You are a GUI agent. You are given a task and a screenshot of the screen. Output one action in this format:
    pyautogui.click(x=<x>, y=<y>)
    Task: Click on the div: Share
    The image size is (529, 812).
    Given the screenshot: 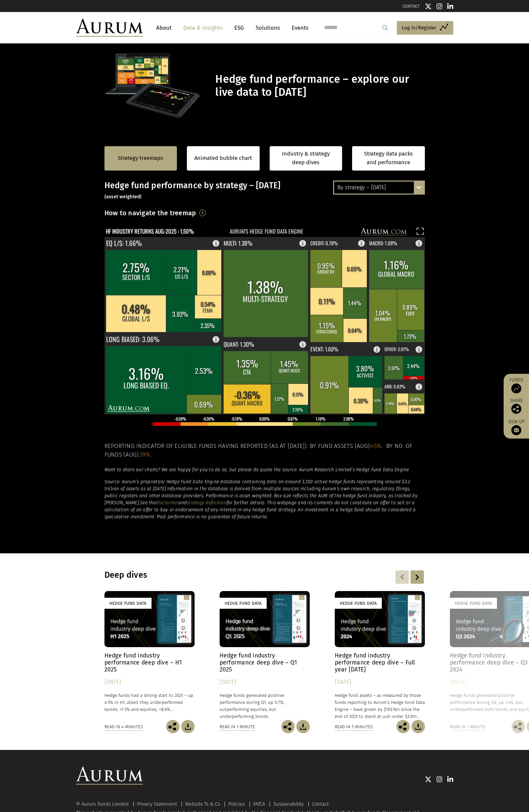 What is the action you would take?
    pyautogui.click(x=516, y=406)
    